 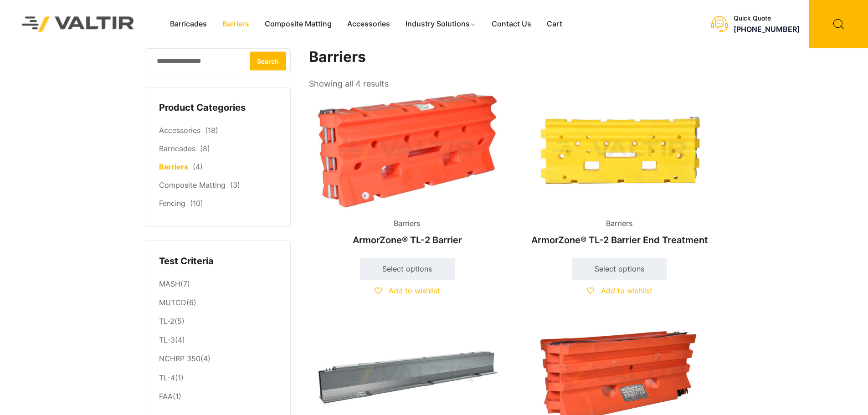 I want to click on span: (10), so click(x=196, y=203).